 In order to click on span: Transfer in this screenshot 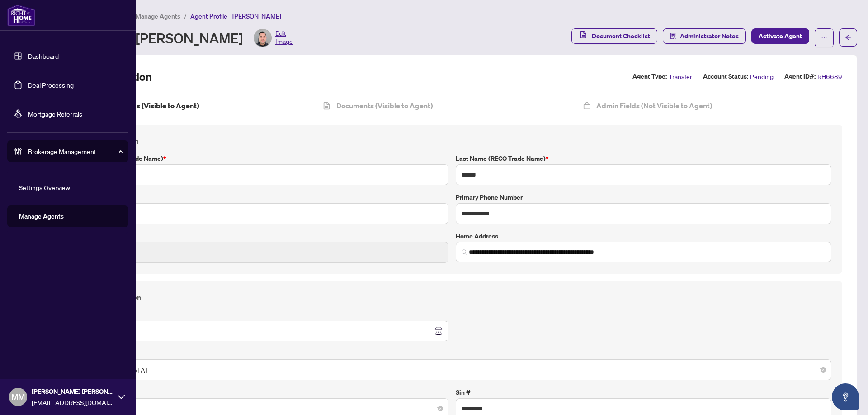, I will do `click(680, 77)`.